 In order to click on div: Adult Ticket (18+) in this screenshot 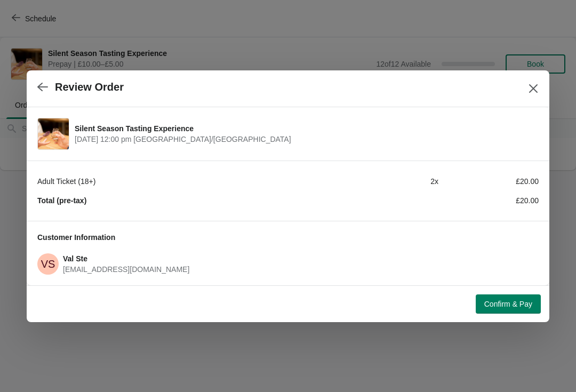, I will do `click(188, 181)`.